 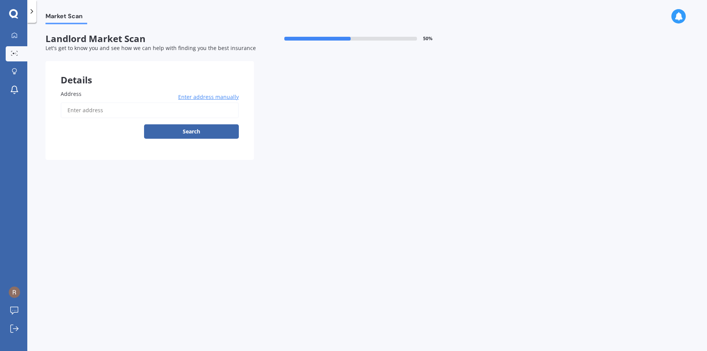 I want to click on span: Address, so click(x=71, y=94).